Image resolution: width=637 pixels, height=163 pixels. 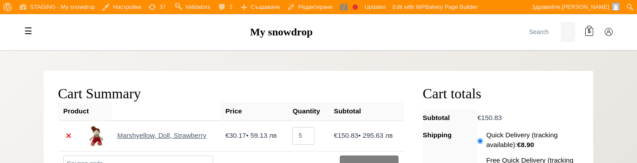 I want to click on th: Quantity, so click(x=308, y=111).